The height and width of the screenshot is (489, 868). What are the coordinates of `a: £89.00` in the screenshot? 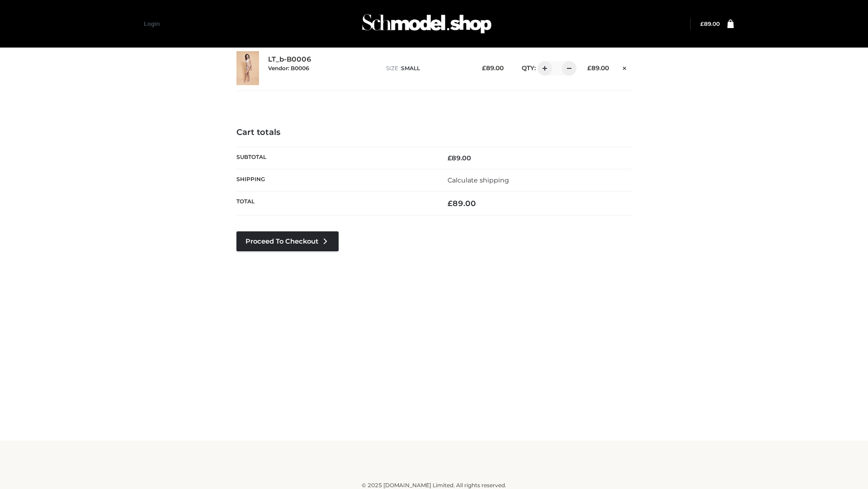 It's located at (710, 24).